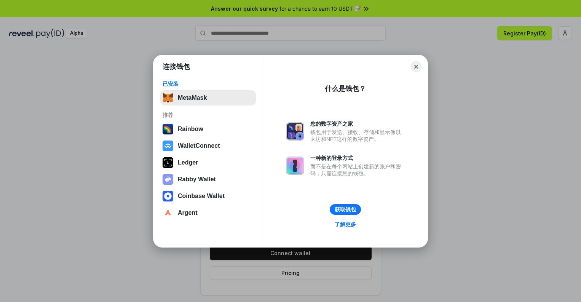 The width and height of the screenshot is (581, 302). What do you see at coordinates (357, 124) in the screenshot?
I see `div: 您的数字资产之家` at bounding box center [357, 124].